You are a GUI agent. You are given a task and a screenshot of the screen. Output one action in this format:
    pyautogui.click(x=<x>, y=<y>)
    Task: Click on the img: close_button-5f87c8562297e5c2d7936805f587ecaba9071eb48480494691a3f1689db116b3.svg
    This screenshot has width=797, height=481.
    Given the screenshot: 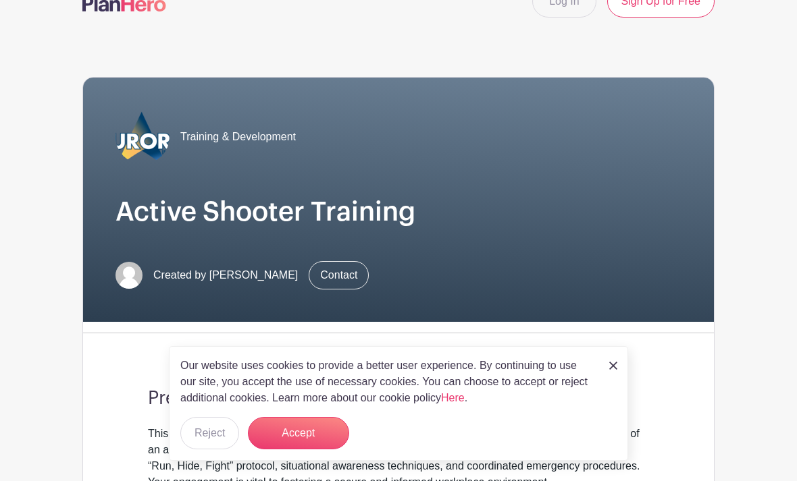 What is the action you would take?
    pyautogui.click(x=613, y=366)
    